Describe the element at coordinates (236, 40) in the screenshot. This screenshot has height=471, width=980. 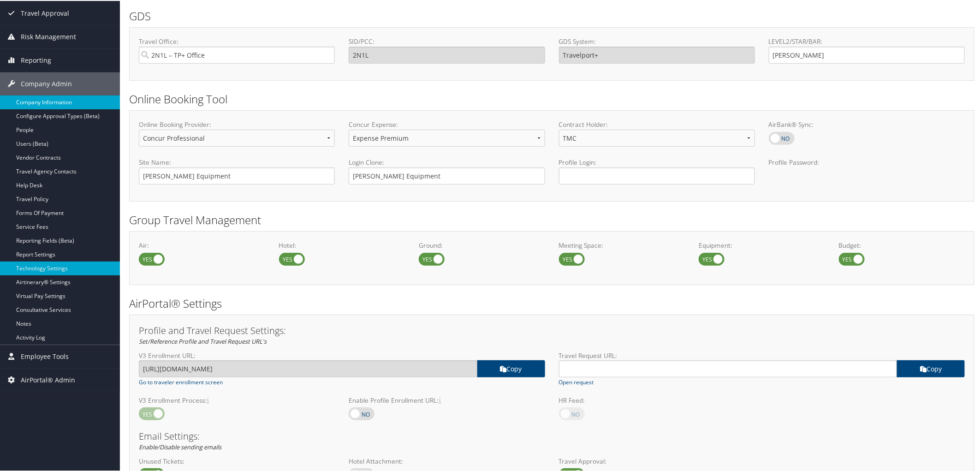
I see `label: Travel Office:` at that location.